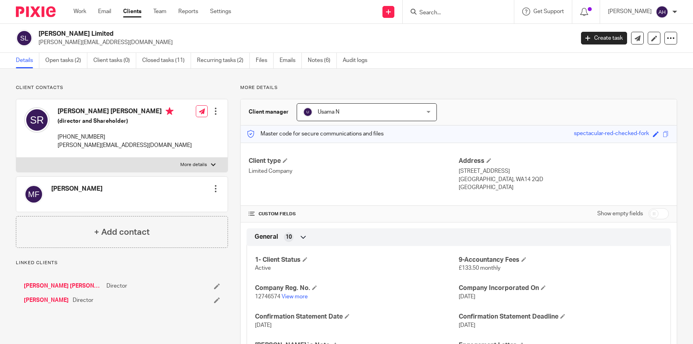 The height and width of the screenshot is (344, 693). What do you see at coordinates (358, 60) in the screenshot?
I see `a: Audit logs` at bounding box center [358, 60].